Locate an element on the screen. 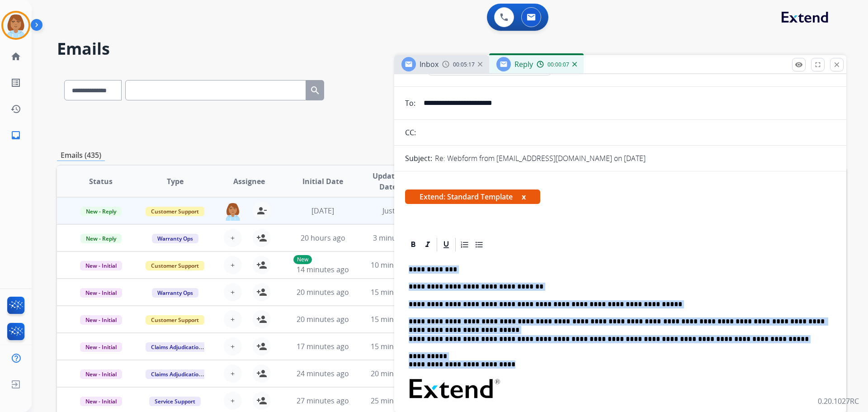 Image resolution: width=868 pixels, height=412 pixels. p: To: is located at coordinates (410, 103).